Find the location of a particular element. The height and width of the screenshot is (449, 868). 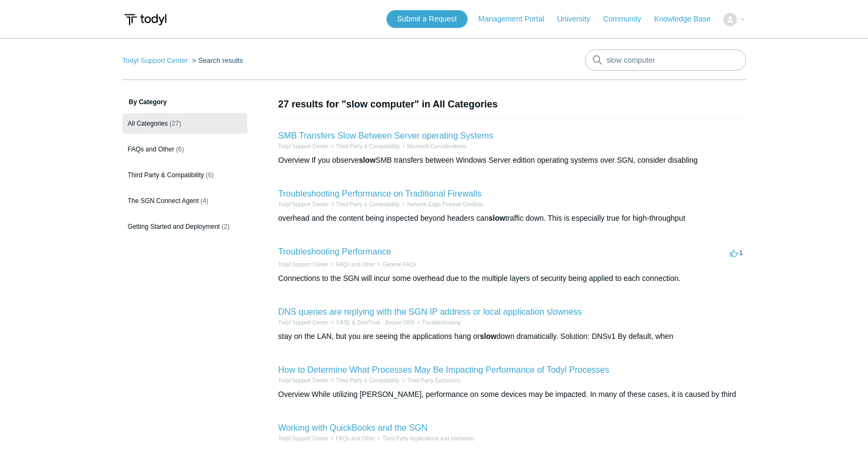

span: Getting Started and Deployment is located at coordinates (174, 227).